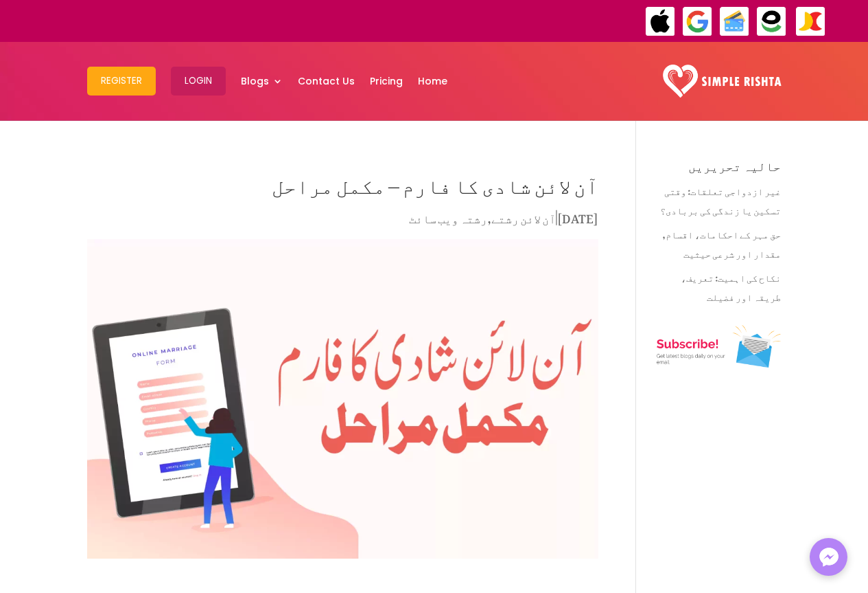 The height and width of the screenshot is (593, 868). What do you see at coordinates (660, 22) in the screenshot?
I see `img: ApplePay-icon` at bounding box center [660, 22].